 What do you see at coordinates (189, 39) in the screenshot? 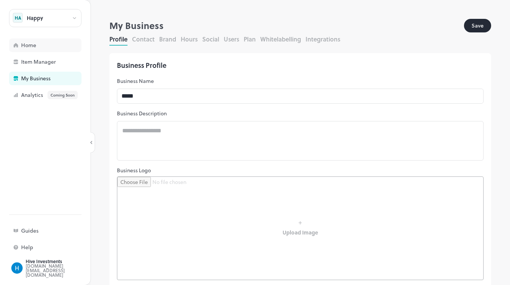
I see `button: Hours` at bounding box center [189, 39].